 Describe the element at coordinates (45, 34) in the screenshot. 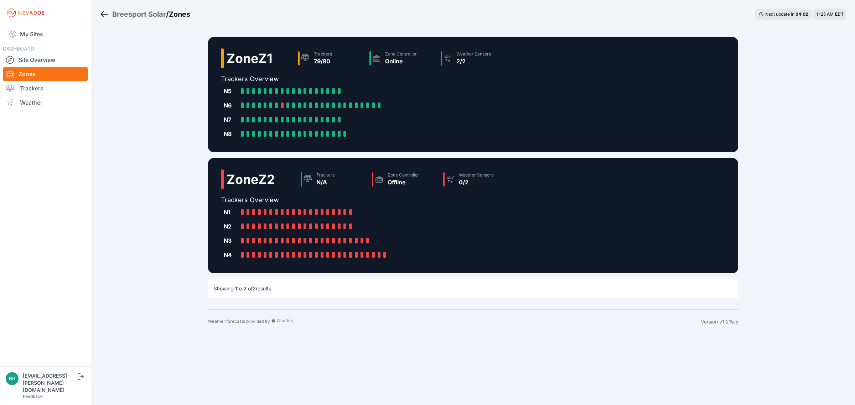

I see `a: My Sites` at that location.